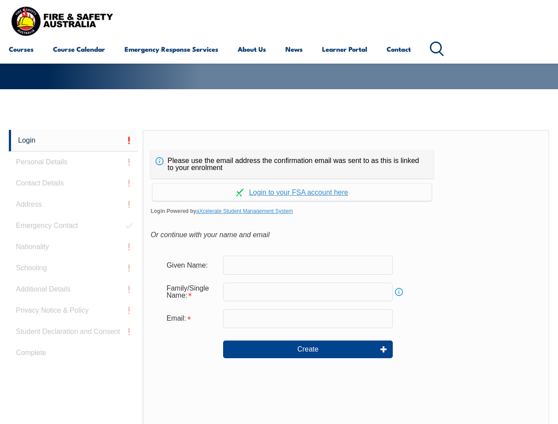 The image size is (558, 424). I want to click on a: Contact, so click(398, 49).